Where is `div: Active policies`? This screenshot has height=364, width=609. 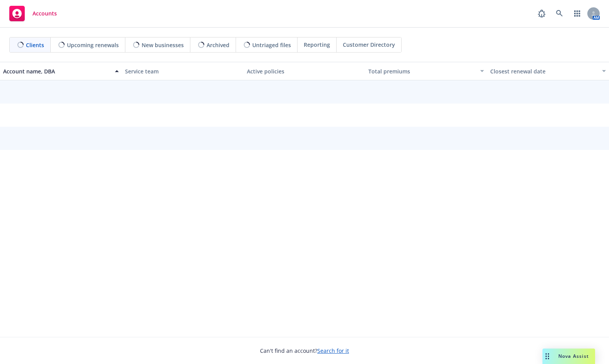 div: Active policies is located at coordinates (304, 71).